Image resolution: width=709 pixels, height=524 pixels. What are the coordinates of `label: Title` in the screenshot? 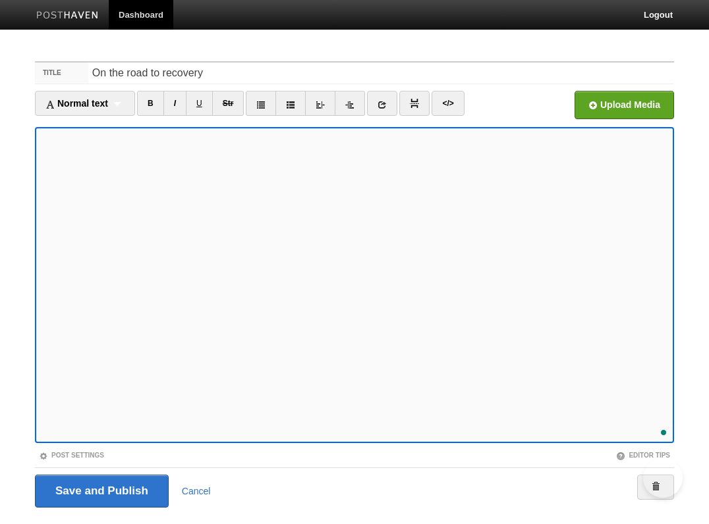 It's located at (61, 73).